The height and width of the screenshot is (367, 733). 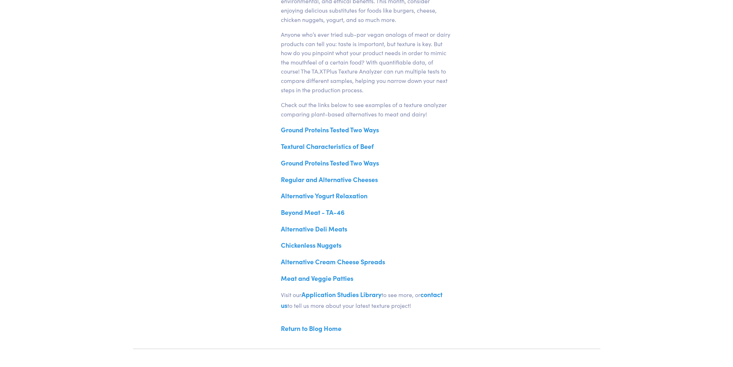 I want to click on a: Beyond Meat - TA-46, so click(x=313, y=212).